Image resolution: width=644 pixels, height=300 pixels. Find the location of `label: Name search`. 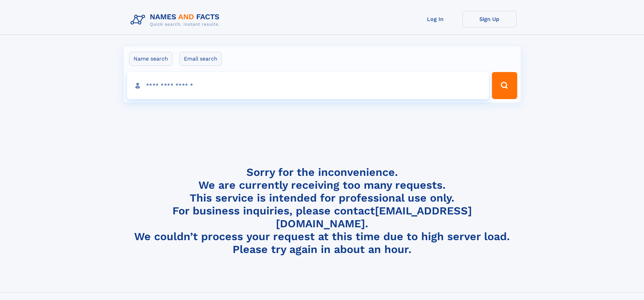

label: Name search is located at coordinates (151, 59).